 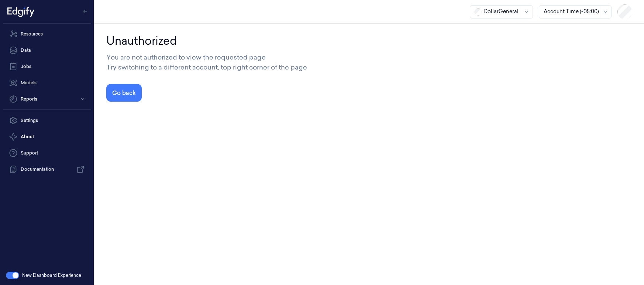 What do you see at coordinates (47, 83) in the screenshot?
I see `a: Models` at bounding box center [47, 83].